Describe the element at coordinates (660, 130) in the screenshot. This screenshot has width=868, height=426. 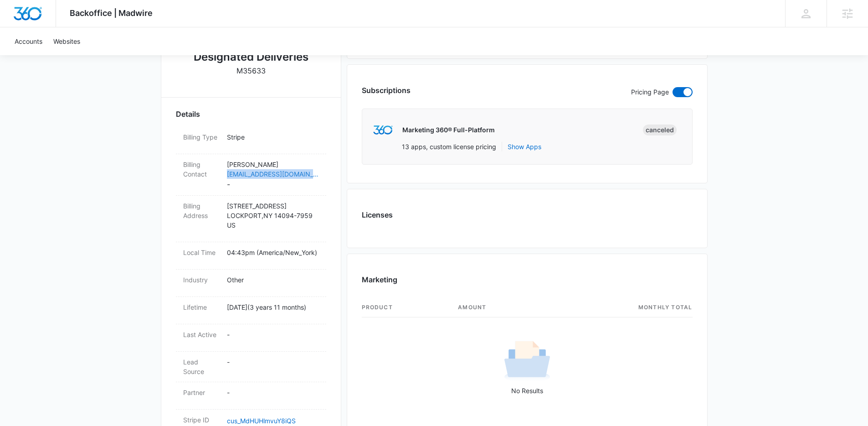
I see `div: Canceled` at that location.